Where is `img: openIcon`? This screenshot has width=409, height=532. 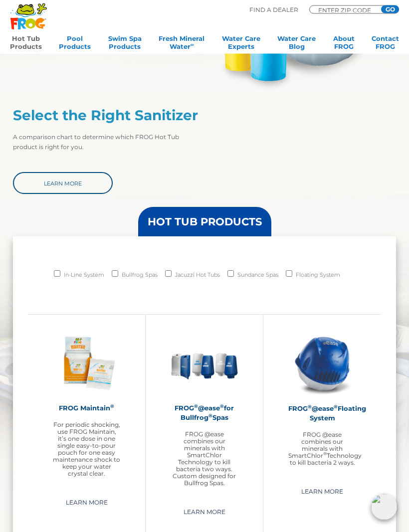
img: openIcon is located at coordinates (384, 507).